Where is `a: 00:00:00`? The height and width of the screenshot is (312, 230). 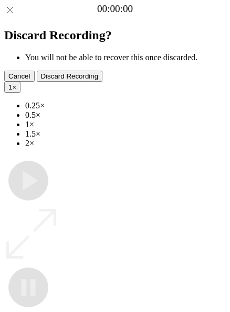
a: 00:00:00 is located at coordinates (115, 9).